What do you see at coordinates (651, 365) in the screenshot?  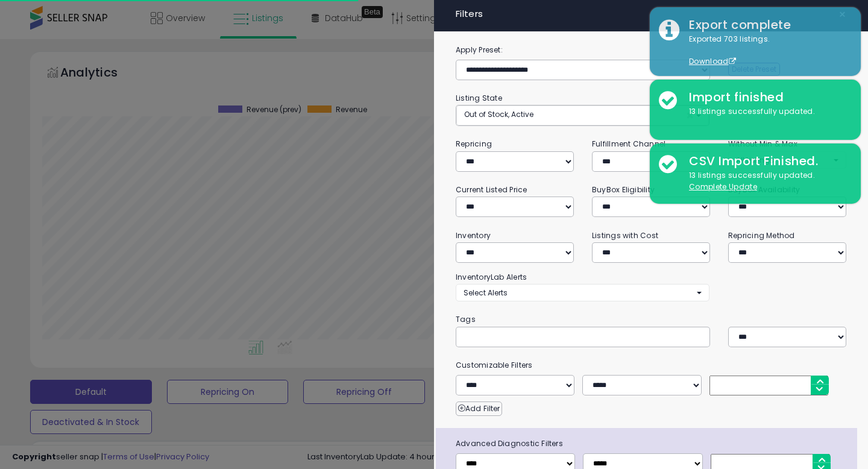 I see `small: Customizable Filters` at bounding box center [651, 365].